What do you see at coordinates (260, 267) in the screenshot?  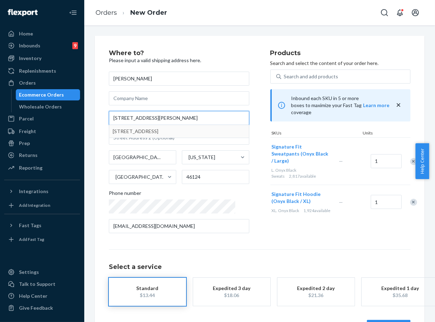 I see `h1: Select a service` at bounding box center [260, 267].